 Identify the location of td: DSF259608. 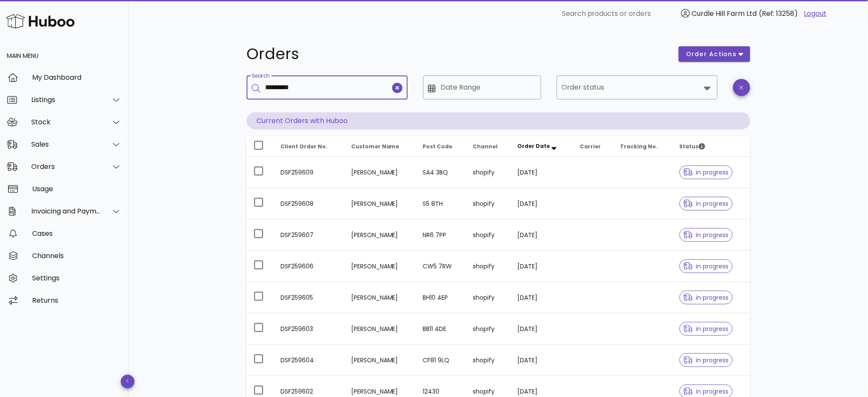
(309, 204).